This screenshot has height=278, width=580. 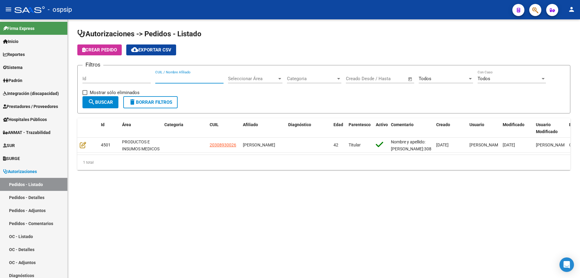 What do you see at coordinates (381, 128) in the screenshot?
I see `datatable-header-cell: Activo` at bounding box center [381, 128].